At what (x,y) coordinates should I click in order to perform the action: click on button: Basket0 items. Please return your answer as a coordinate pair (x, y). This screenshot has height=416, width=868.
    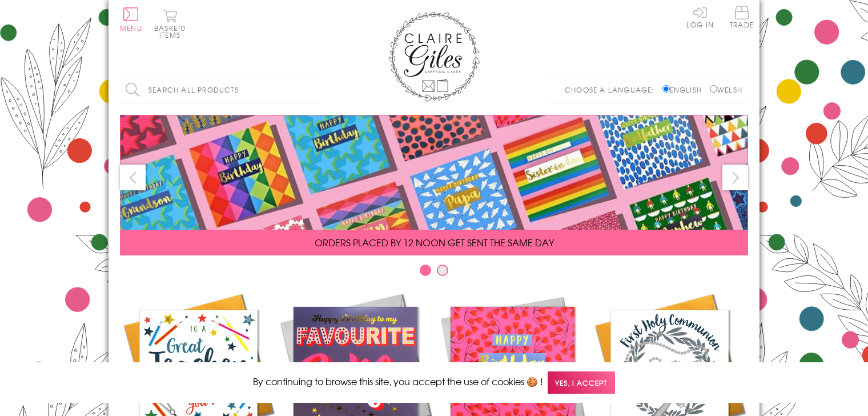
    Looking at the image, I should click on (169, 24).